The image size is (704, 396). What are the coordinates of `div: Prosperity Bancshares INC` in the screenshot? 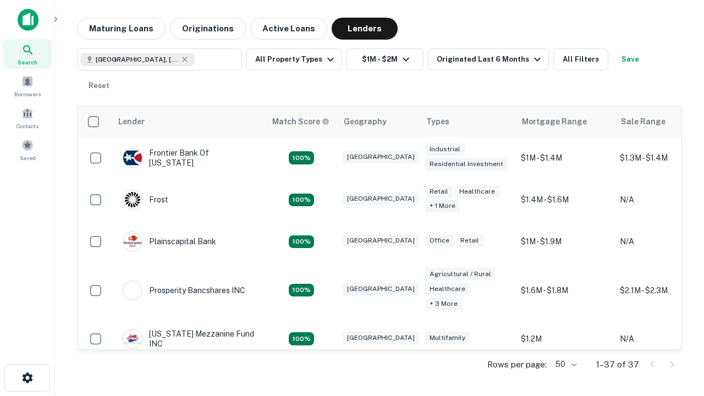 It's located at (184, 290).